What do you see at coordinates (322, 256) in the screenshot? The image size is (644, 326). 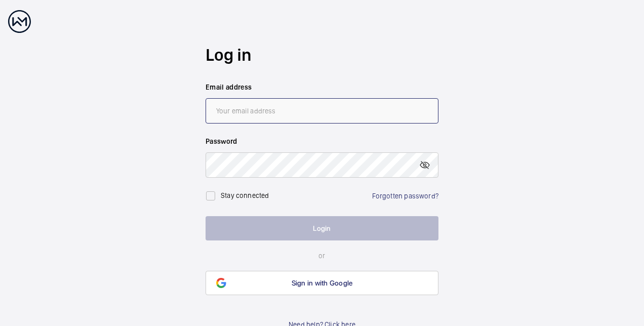 I see `p: or` at bounding box center [322, 256].